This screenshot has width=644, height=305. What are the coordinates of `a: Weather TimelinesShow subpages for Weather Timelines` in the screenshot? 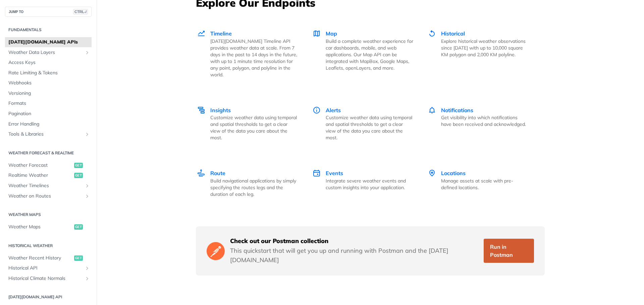 It's located at (48, 186).